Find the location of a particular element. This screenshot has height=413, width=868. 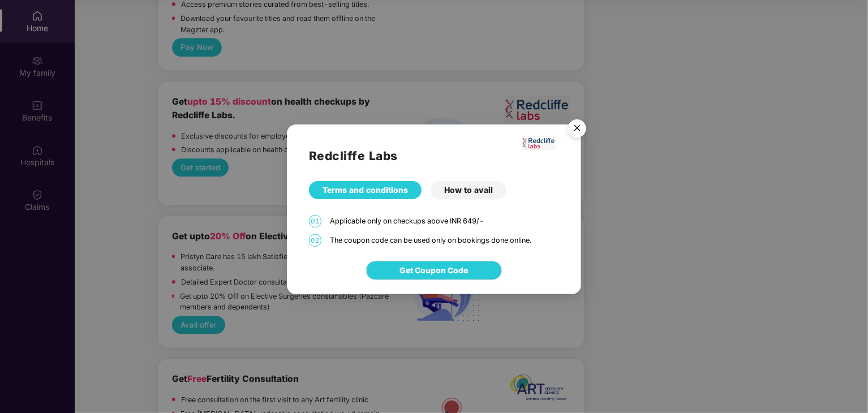

div: How to avail is located at coordinates (469, 190).